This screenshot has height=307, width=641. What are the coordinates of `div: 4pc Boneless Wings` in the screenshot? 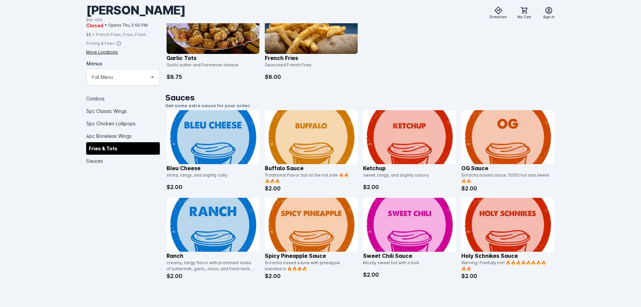 It's located at (123, 135).